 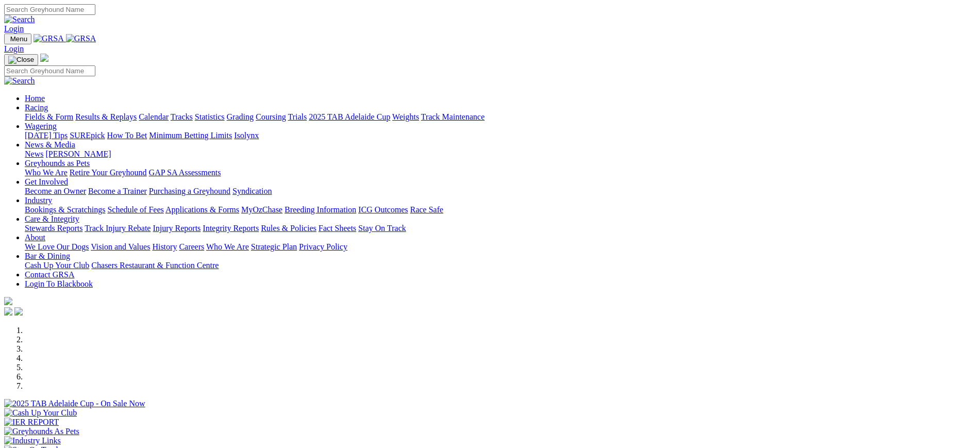 I want to click on a: Retire Your Greyhound, so click(x=108, y=172).